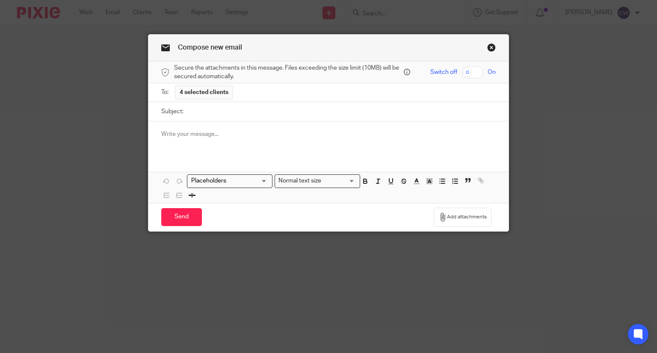 This screenshot has width=657, height=353. What do you see at coordinates (166, 92) in the screenshot?
I see `label: To:` at bounding box center [166, 92].